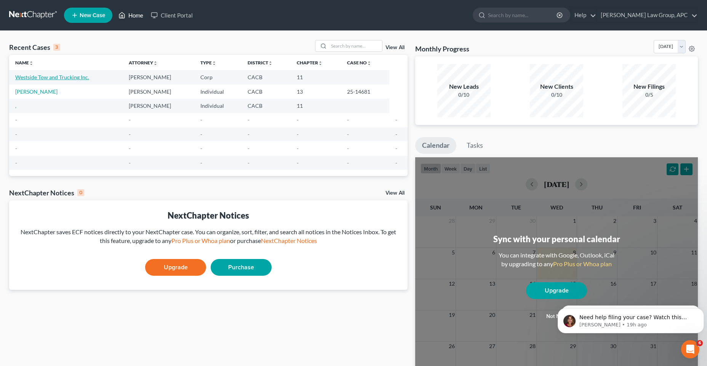  Describe the element at coordinates (365, 91) in the screenshot. I see `td: 25-14681` at that location.